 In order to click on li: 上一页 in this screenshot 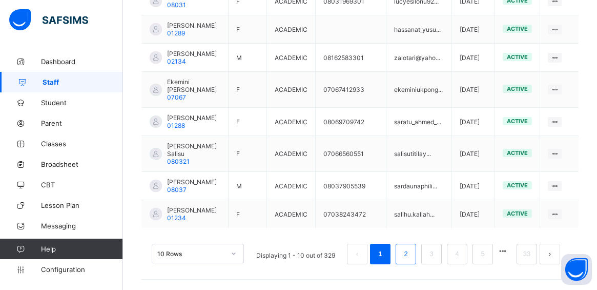, I will do `click(357, 254)`.